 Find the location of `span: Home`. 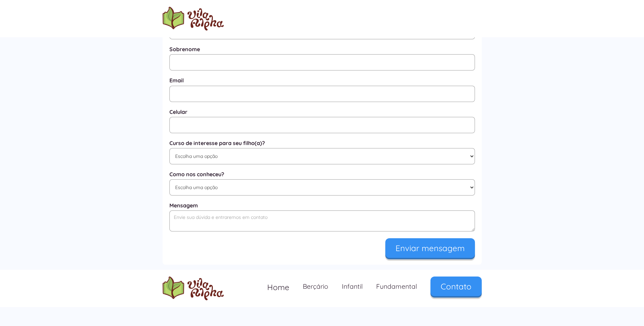

span: Home is located at coordinates (278, 287).